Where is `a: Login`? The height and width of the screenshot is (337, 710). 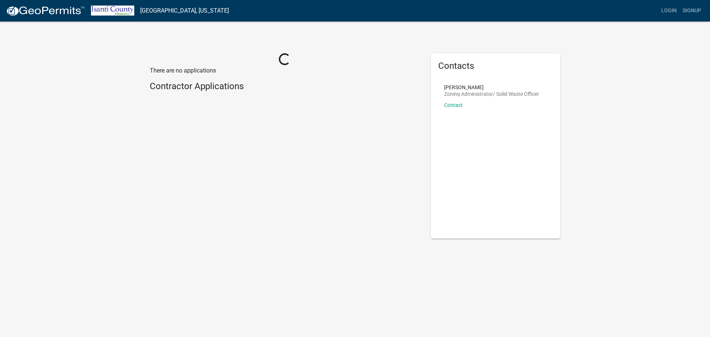 a: Login is located at coordinates (669, 11).